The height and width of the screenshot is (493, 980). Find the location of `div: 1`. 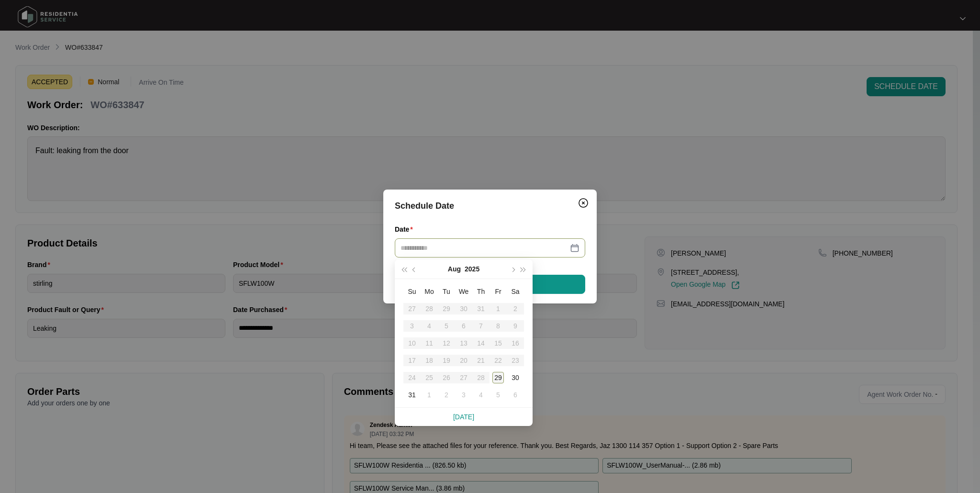

div: 1 is located at coordinates (429, 395).